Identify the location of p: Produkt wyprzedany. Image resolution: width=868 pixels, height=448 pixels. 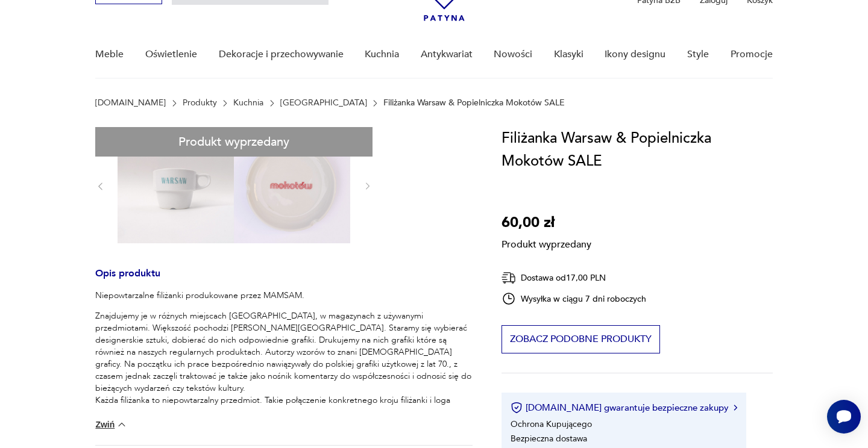
(546, 243).